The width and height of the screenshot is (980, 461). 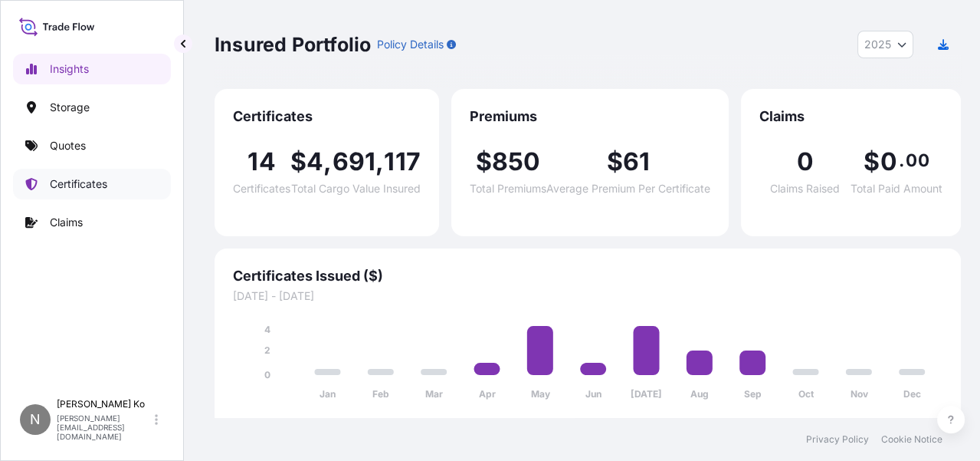 I want to click on a: Privacy Policy, so click(x=837, y=440).